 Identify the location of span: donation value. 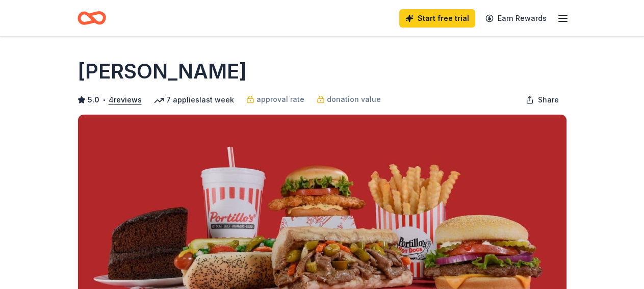
(354, 100).